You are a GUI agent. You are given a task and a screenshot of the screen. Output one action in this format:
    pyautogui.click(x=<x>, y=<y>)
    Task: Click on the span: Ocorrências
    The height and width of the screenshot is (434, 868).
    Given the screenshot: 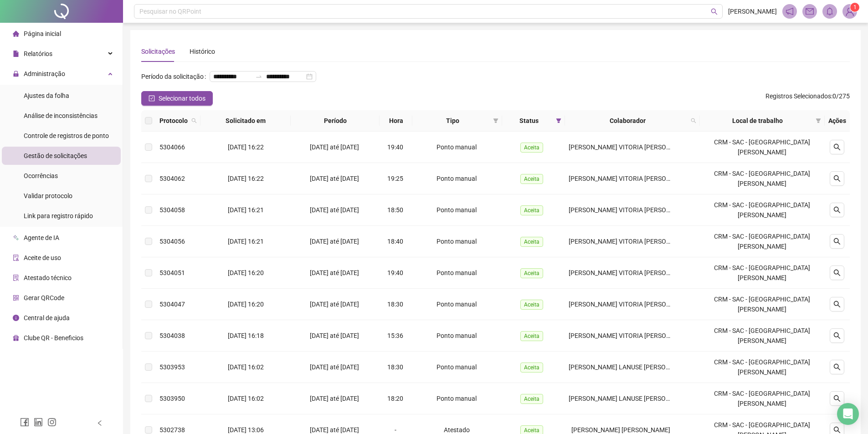 What is the action you would take?
    pyautogui.click(x=41, y=175)
    